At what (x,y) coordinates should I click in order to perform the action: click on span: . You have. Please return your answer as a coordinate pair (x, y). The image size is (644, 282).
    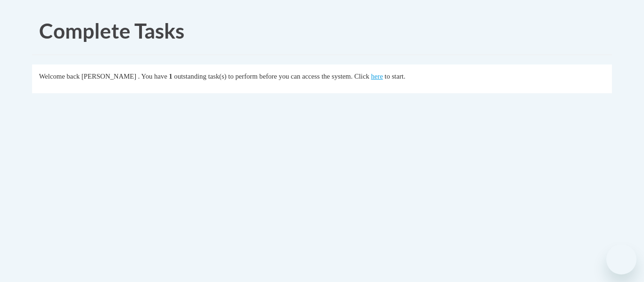
    Looking at the image, I should click on (153, 76).